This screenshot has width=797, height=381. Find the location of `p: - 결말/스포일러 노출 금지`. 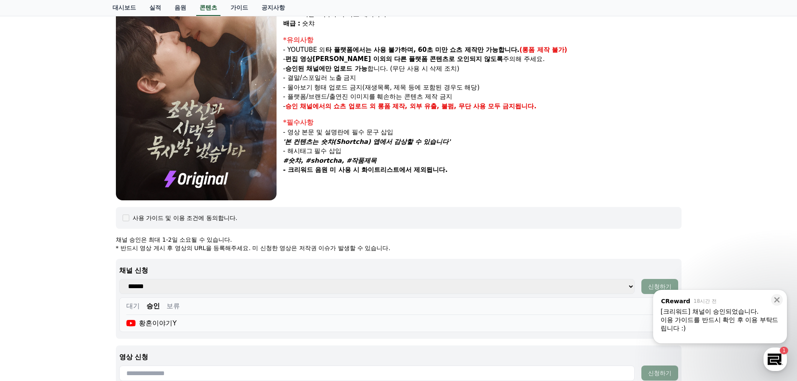

p: - 결말/스포일러 노출 금지 is located at coordinates (482, 78).